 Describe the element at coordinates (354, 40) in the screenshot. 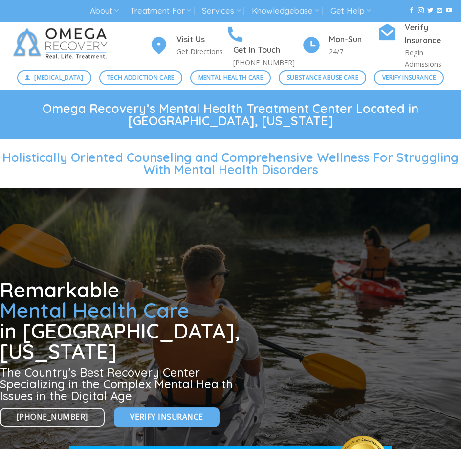

I see `h4: Mon-Sun` at that location.